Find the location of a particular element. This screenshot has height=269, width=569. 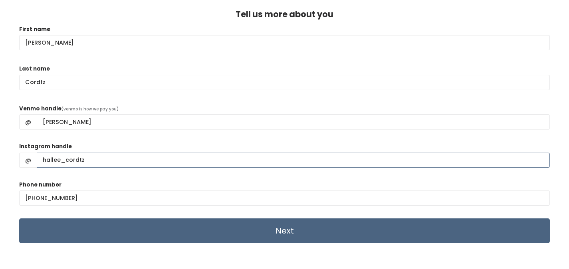

h4: Tell us more about you is located at coordinates (284, 14).